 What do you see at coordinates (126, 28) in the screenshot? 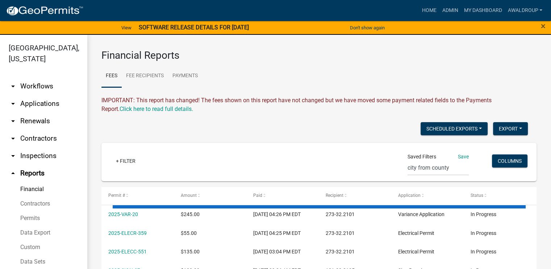
I see `a: View` at bounding box center [126, 28].